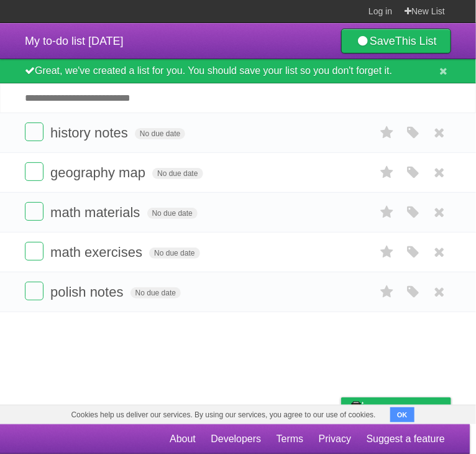  Describe the element at coordinates (97, 252) in the screenshot. I see `span: math exercises` at that location.